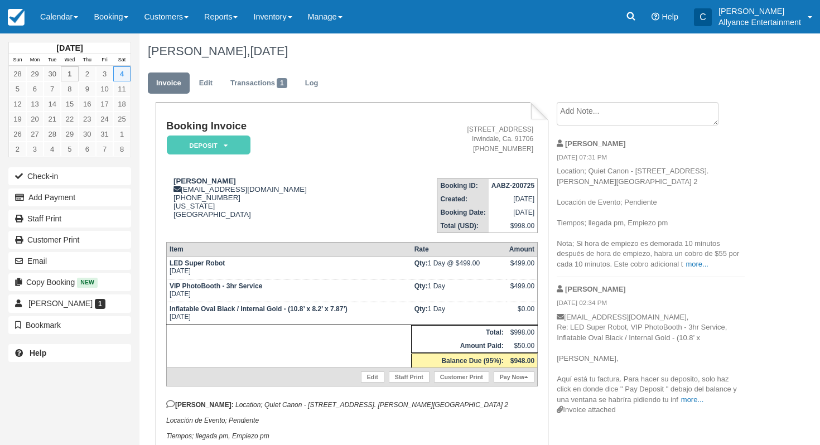 The image size is (820, 445). I want to click on a: 3, so click(35, 149).